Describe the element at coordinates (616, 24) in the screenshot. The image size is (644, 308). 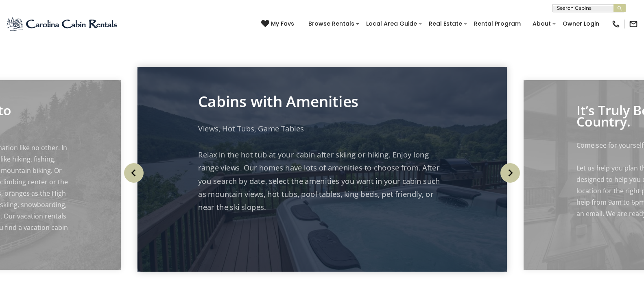
I see `img: phone-regular-black.png` at that location.